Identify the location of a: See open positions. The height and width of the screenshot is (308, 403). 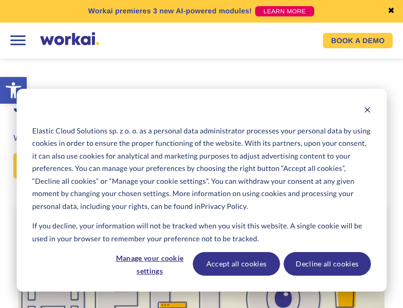
(65, 166).